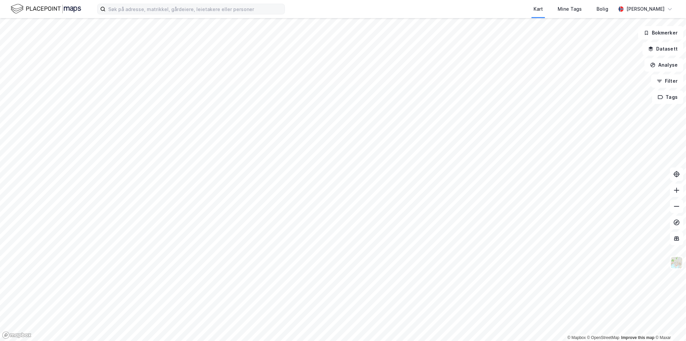 This screenshot has width=686, height=341. What do you see at coordinates (669, 325) in the screenshot?
I see `div: Chat Widget` at bounding box center [669, 325].